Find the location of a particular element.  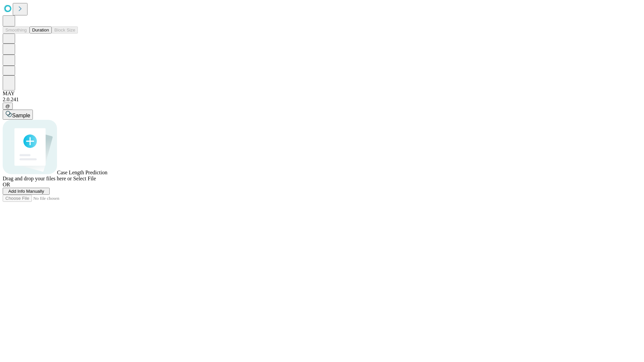

span: Sample is located at coordinates (21, 115).